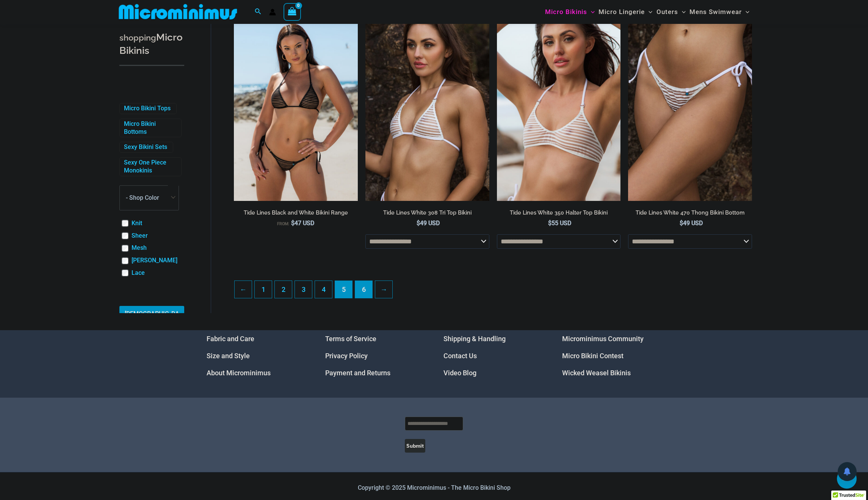 The width and height of the screenshot is (868, 500). What do you see at coordinates (566, 12) in the screenshot?
I see `span: Micro Bikinis` at bounding box center [566, 12].